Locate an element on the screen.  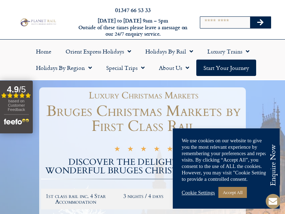
a: Start your Journey is located at coordinates (227, 68).